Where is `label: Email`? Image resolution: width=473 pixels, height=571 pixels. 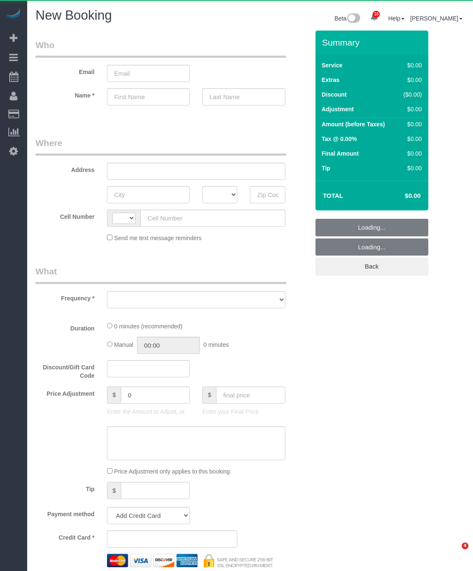 label: Email is located at coordinates (65, 70).